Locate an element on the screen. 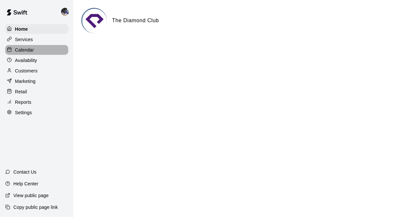 The image size is (418, 217). div: Retail is located at coordinates (37, 92).